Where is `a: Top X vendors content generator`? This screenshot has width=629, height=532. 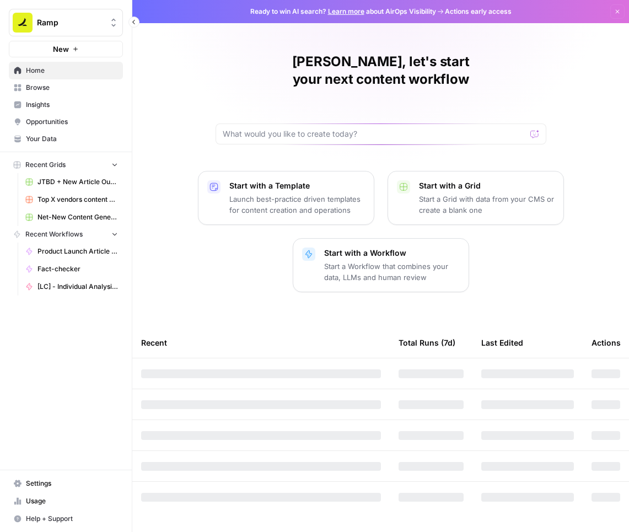 a: Top X vendors content generator is located at coordinates (72, 200).